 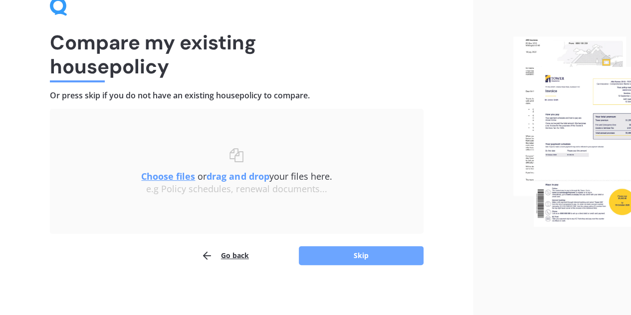 What do you see at coordinates (572, 131) in the screenshot?
I see `img: files.webp` at bounding box center [572, 131].